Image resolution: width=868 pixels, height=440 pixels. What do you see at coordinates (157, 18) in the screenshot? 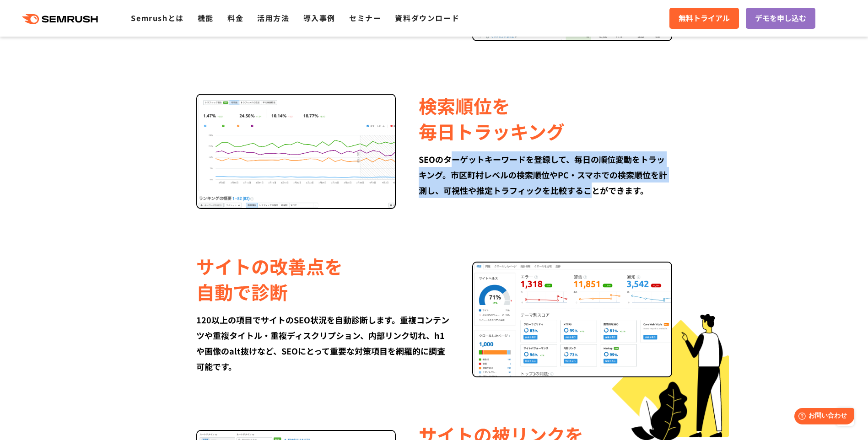
I see `a: Semrushとは` at bounding box center [157, 18].